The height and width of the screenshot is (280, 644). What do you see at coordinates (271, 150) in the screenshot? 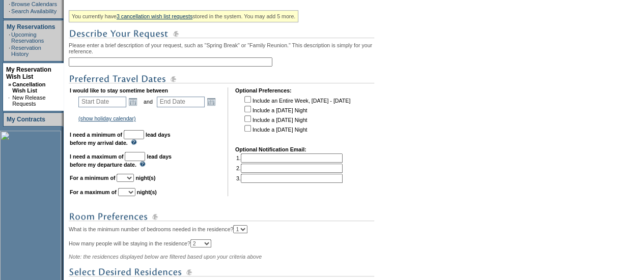
I see `b: Optional Notification Email:` at bounding box center [271, 150].